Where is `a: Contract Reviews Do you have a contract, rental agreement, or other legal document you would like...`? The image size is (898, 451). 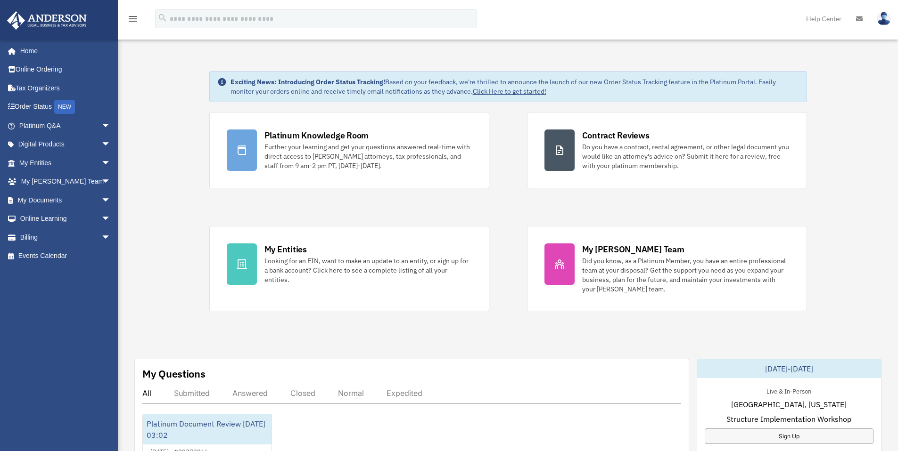
a: Contract Reviews Do you have a contract, rental agreement, or other legal document you would like... is located at coordinates (667, 150).